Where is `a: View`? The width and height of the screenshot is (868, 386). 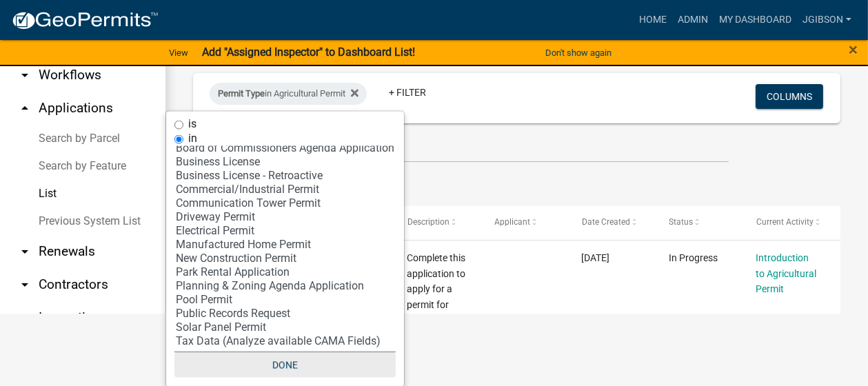
a: View is located at coordinates (179, 52).